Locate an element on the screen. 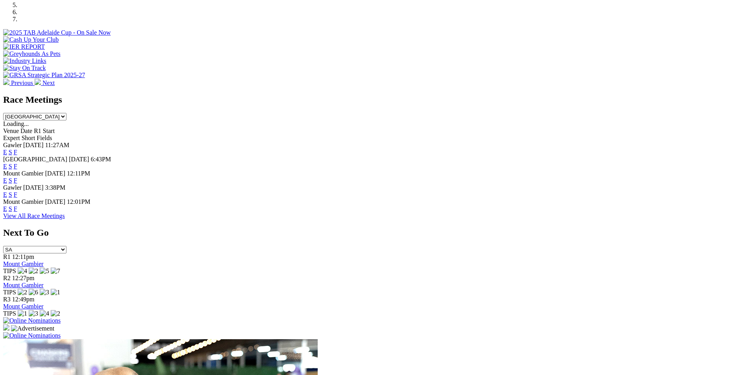  img: 6 is located at coordinates (33, 292).